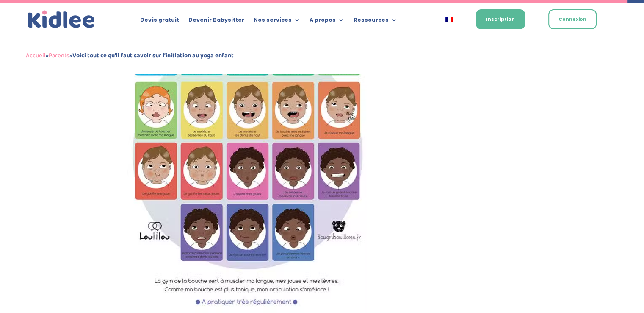 The image size is (644, 313). I want to click on a: Connexion, so click(572, 19).